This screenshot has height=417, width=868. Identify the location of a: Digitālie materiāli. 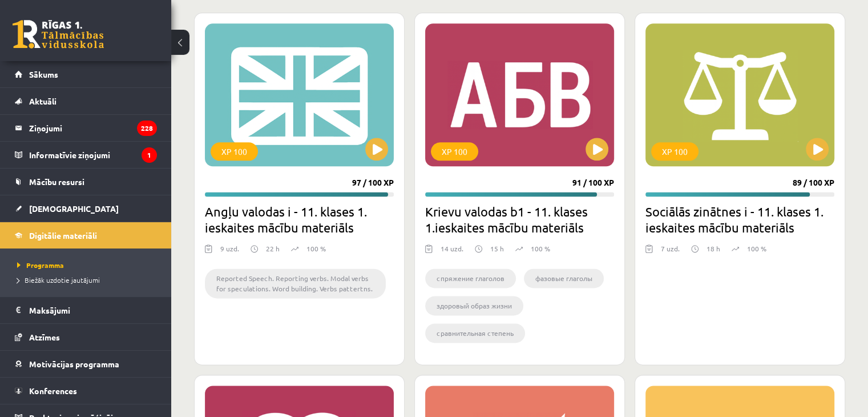
(86, 235).